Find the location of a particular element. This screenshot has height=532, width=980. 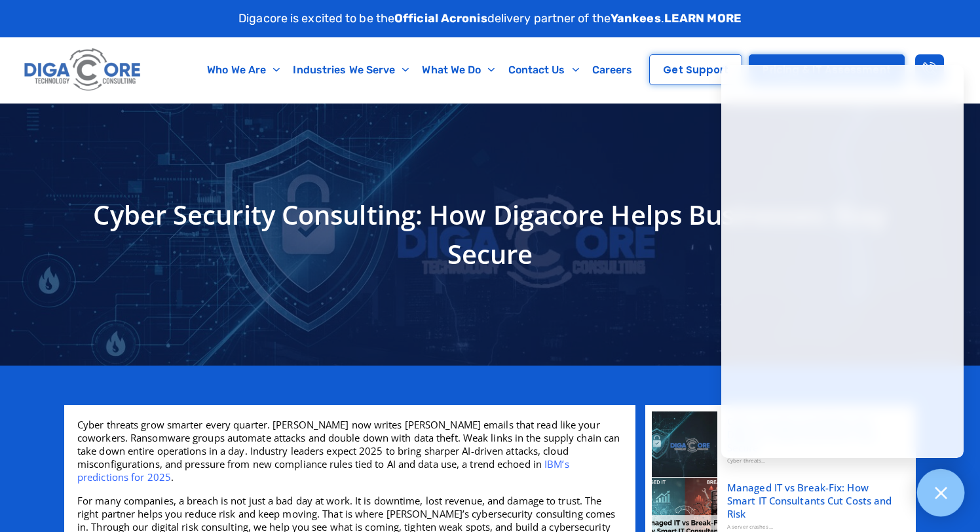

strong: Yankees is located at coordinates (635, 18).